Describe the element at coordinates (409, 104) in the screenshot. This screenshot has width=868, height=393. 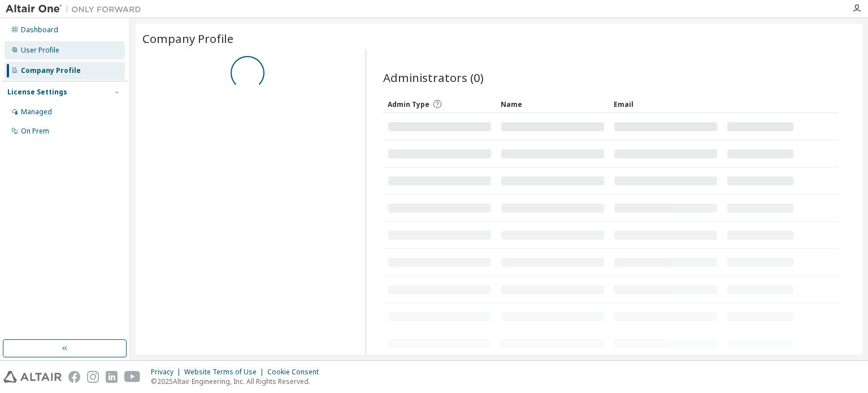
I see `span: Admin Type` at that location.